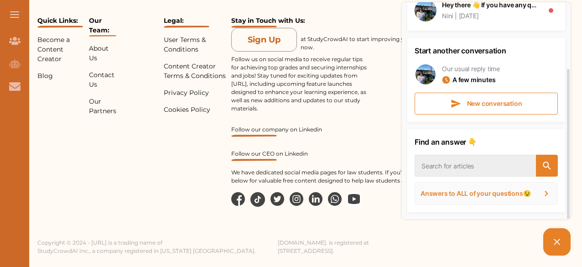 The height and width of the screenshot is (267, 582). I want to click on p: Follow us on social media to receive regular tips for achieving top grades and securing internshi..., so click(300, 84).